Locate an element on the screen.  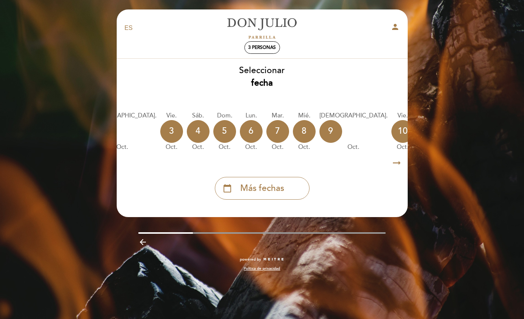
span: 3 personas is located at coordinates (262, 47).